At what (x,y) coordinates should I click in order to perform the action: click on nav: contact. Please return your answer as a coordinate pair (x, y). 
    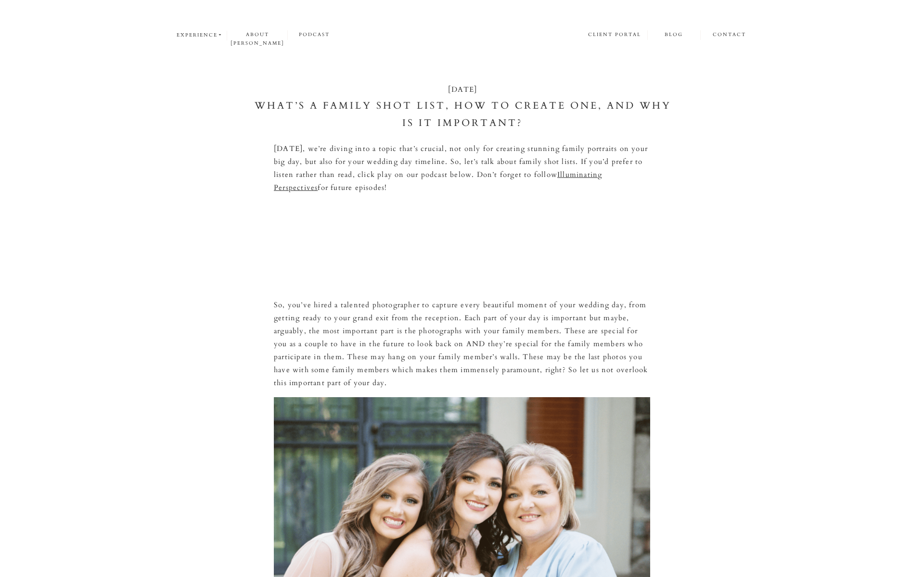
    Looking at the image, I should click on (729, 35).